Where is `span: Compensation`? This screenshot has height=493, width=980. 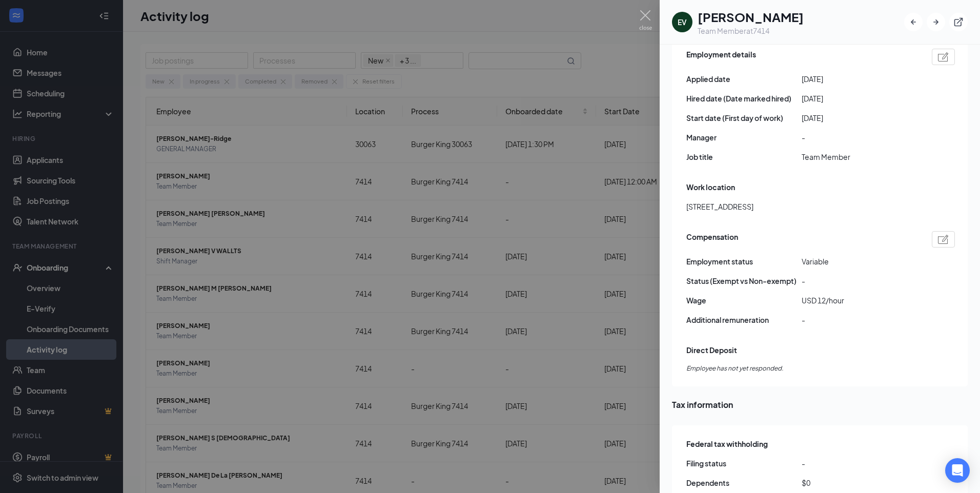
span: Compensation is located at coordinates (712, 239).